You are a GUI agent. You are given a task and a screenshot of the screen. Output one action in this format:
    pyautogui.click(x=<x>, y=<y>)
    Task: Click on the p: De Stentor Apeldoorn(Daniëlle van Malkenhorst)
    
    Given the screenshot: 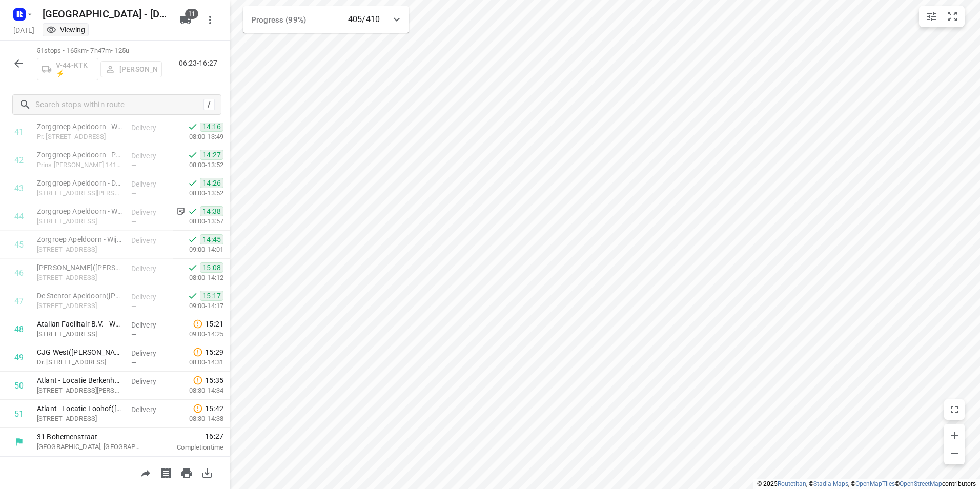 What is the action you would take?
    pyautogui.click(x=80, y=295)
    